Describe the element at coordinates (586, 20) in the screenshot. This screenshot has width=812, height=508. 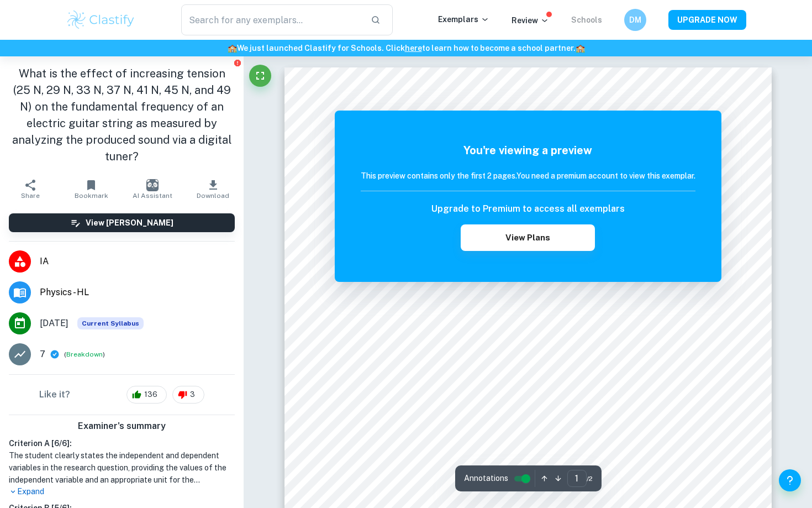
I see `a: Schools` at that location.